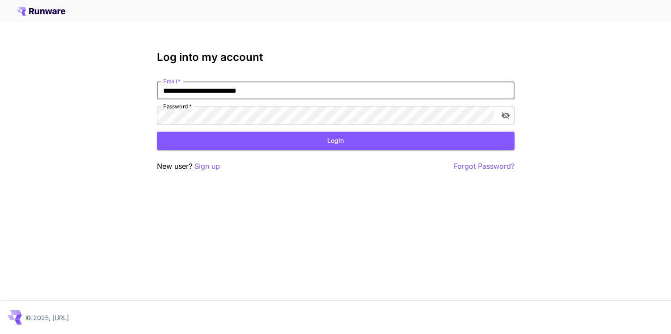  Describe the element at coordinates (336, 57) in the screenshot. I see `h3: Log into my account` at that location.